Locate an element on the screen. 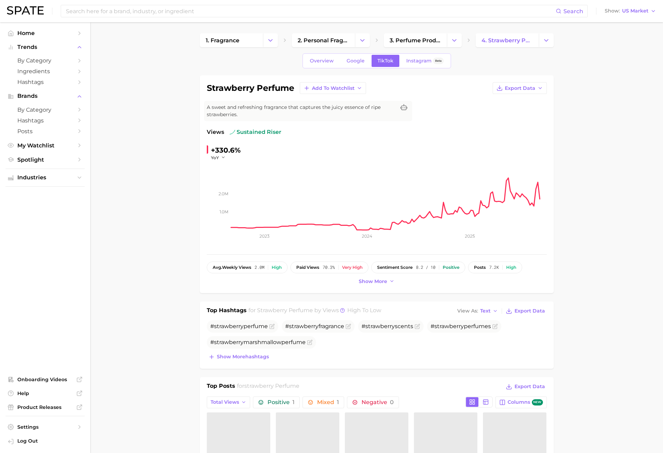 The width and height of the screenshot is (663, 453). abbr: average is located at coordinates (217, 267).